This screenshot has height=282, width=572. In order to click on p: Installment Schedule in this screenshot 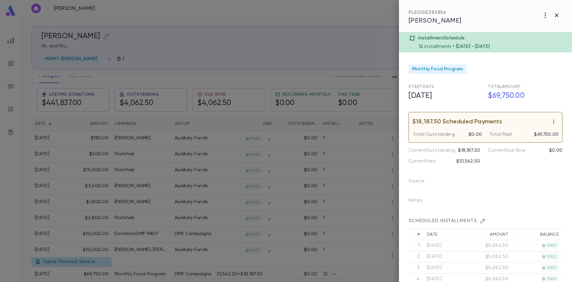, I will do `click(442, 38)`.